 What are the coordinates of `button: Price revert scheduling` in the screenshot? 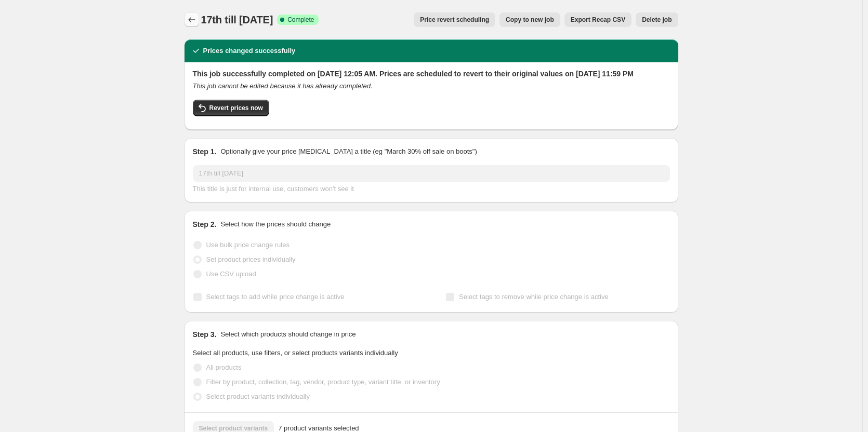 It's located at (454, 20).